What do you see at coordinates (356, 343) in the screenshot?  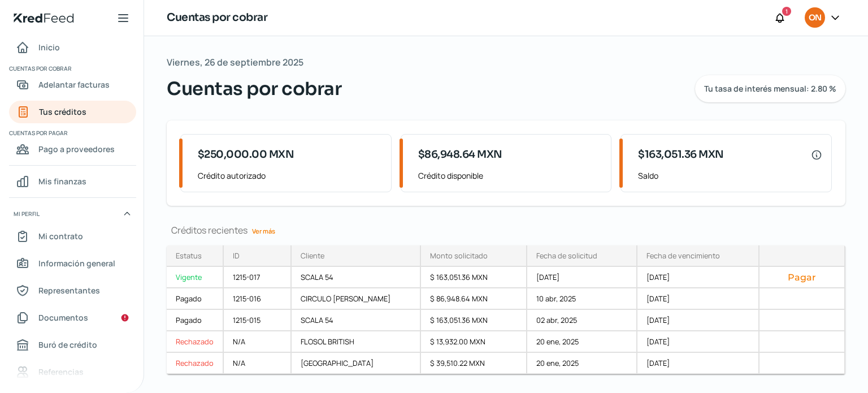 I see `div: FLOSOL BRITISH` at bounding box center [356, 343].